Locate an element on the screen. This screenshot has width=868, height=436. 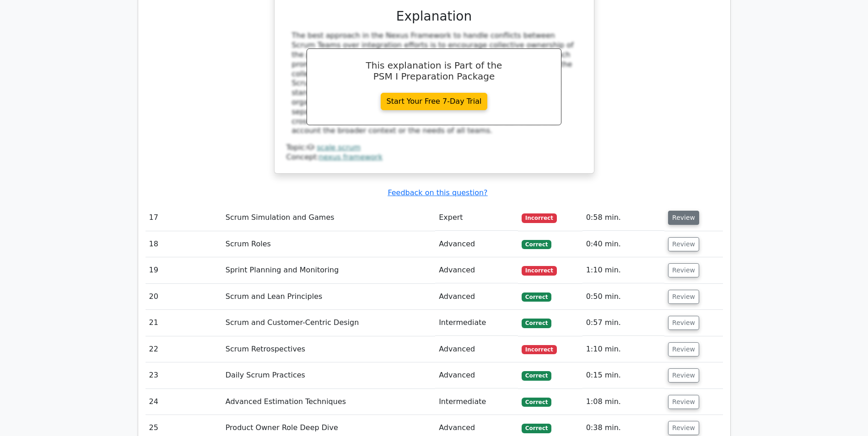
td: Scrum Retrospectives is located at coordinates (328, 349).